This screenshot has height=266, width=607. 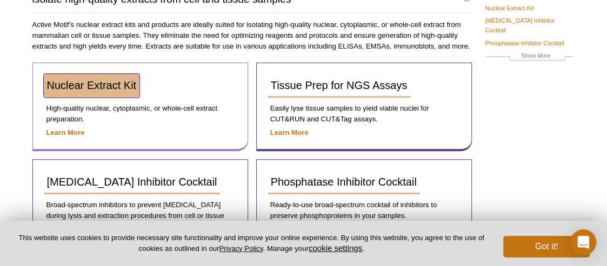 I want to click on p: Easily lyse tissue samples to yield viable nuclei for CUT&RUN and CUT&Tag assays., so click(x=364, y=114).